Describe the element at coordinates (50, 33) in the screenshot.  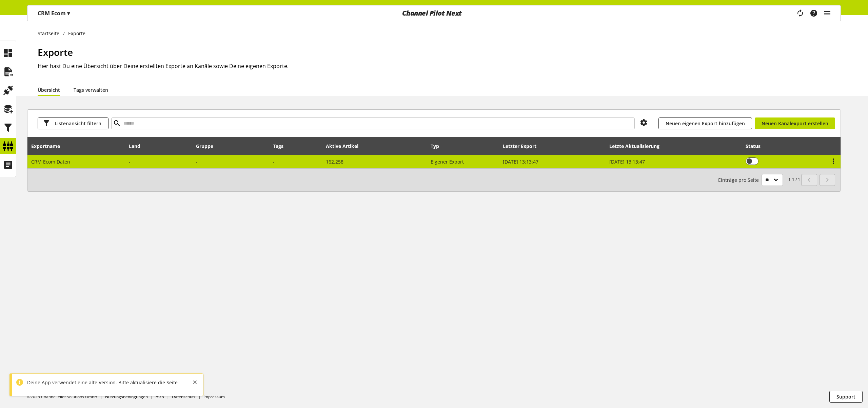
I see `a: Startseite` at that location.